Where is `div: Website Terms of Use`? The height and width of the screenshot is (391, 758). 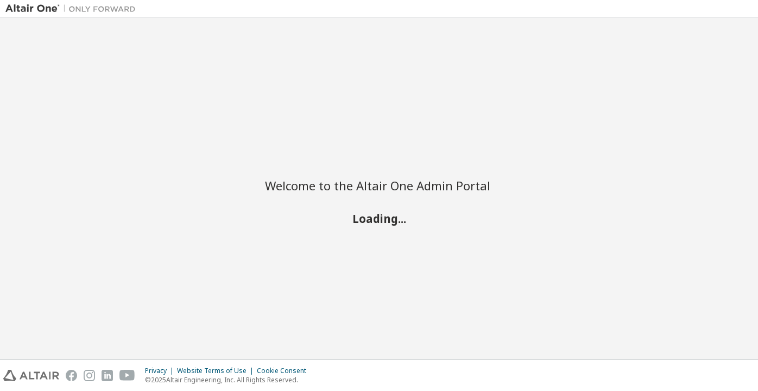 div: Website Terms of Use is located at coordinates (217, 370).